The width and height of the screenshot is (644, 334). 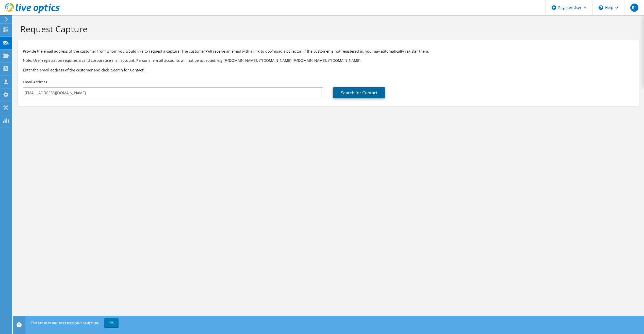 I want to click on p: Provide the email address of the customer from whom you would like to request a capture. The cust..., so click(x=328, y=52).